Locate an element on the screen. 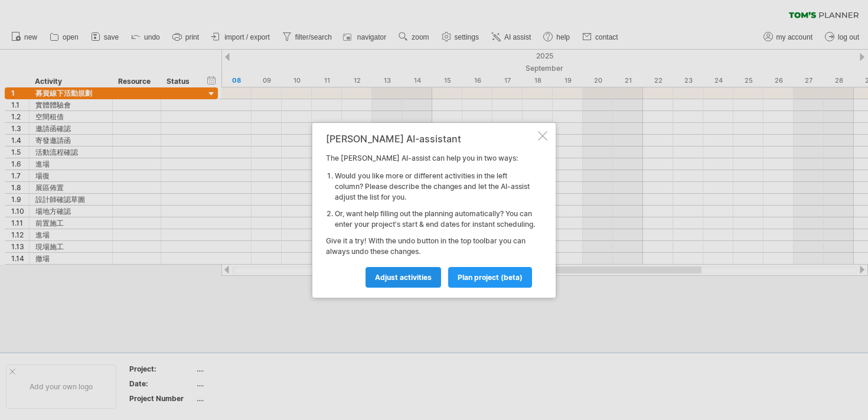  li: Or, want help filling out the planning automatically? You can enter your project's start & end da... is located at coordinates (435, 219).